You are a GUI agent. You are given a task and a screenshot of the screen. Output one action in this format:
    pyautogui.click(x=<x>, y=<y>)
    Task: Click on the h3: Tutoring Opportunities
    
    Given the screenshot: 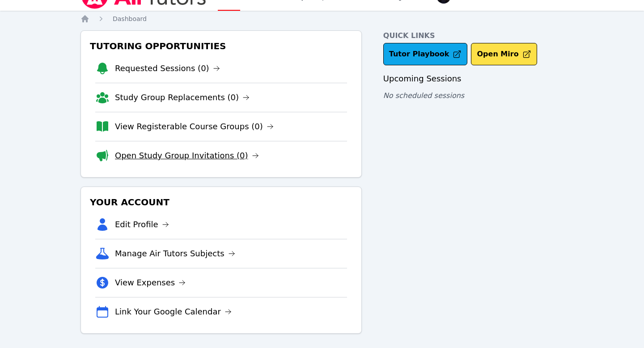 What is the action you would take?
    pyautogui.click(x=221, y=46)
    